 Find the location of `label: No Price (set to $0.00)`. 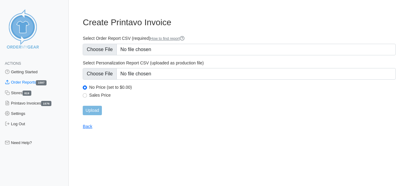

label: No Price (set to $0.00) is located at coordinates (243, 87).